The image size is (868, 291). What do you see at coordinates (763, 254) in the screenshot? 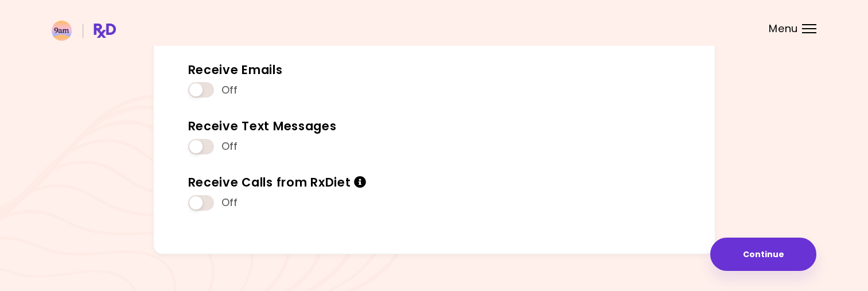
I see `button: Continue` at bounding box center [763, 254].